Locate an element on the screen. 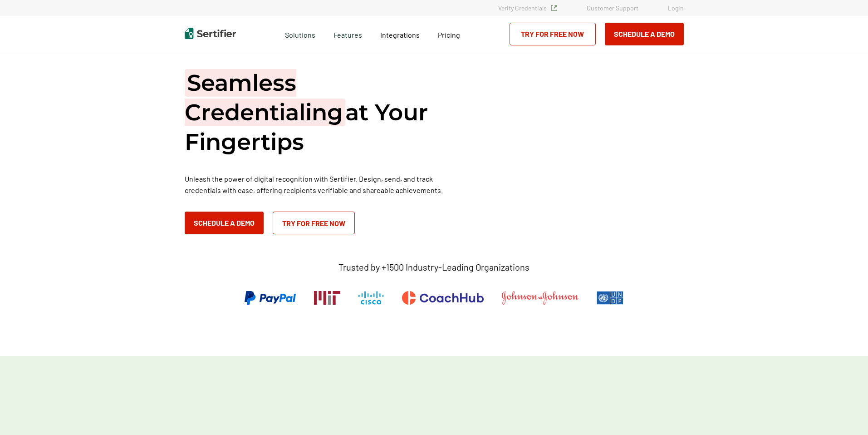  h1: at Your Fingertips is located at coordinates (321, 112).